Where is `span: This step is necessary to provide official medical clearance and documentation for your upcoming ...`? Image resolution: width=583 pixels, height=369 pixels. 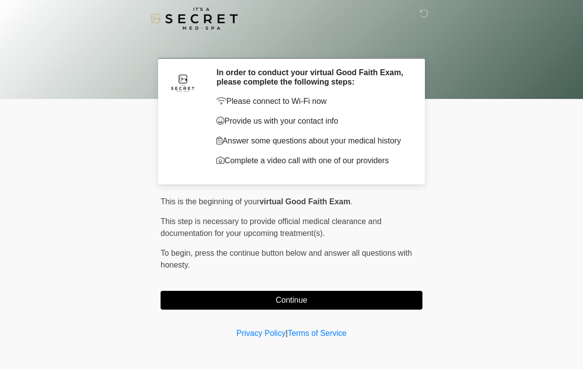 span: This step is necessary to provide official medical clearance and documentation for your upcoming ... is located at coordinates (271, 227).